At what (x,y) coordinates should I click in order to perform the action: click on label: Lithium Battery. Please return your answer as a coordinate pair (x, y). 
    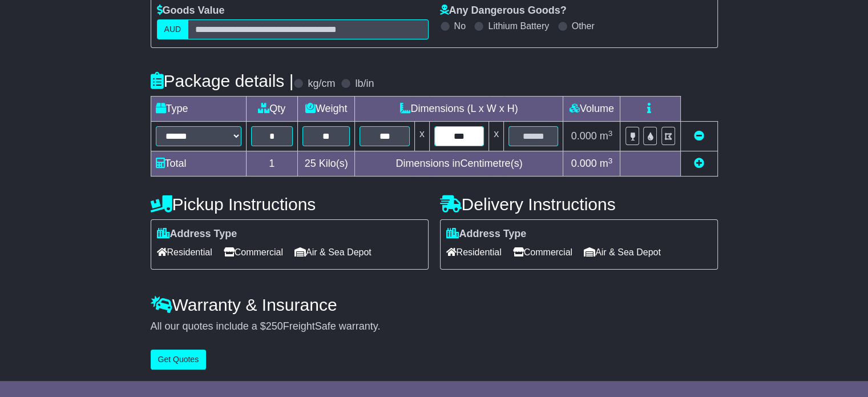
    Looking at the image, I should click on (518, 26).